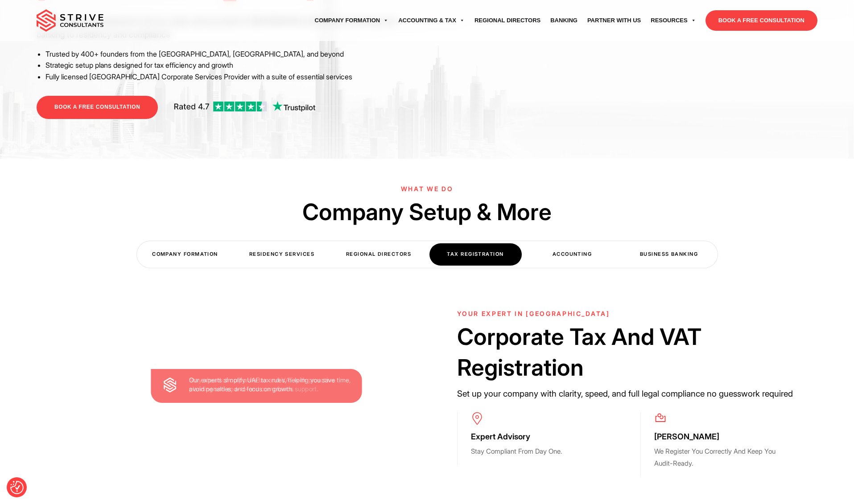  Describe the element at coordinates (256, 377) in the screenshot. I see `div: Stay ahead of corporate tax and VAT with proactive planning and end-to-end compliance support.` at that location.